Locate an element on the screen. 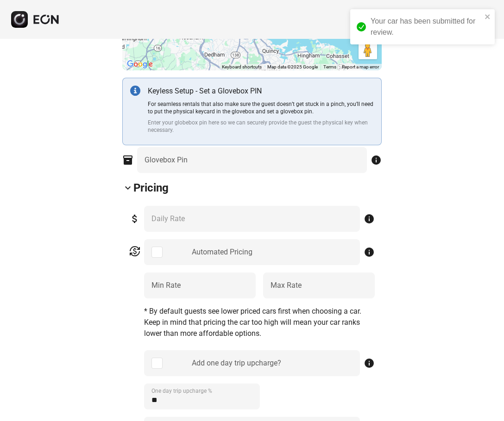 This screenshot has height=421, width=504. span: Map data ©2025 Google is located at coordinates (292, 66).